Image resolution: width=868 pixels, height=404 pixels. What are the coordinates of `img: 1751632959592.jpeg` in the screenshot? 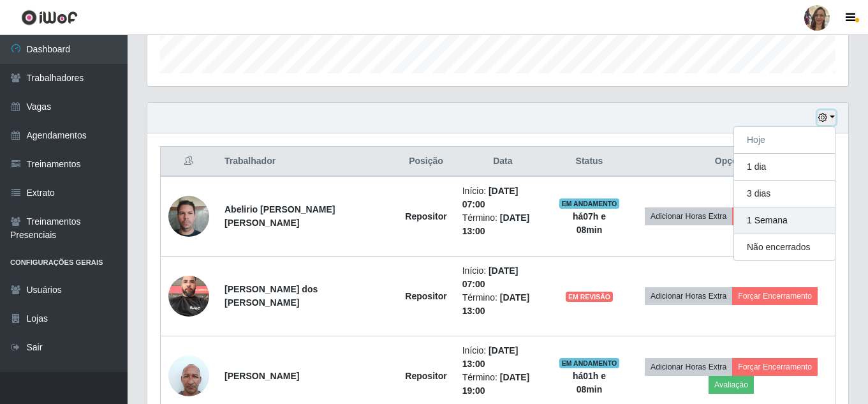 It's located at (188, 296).